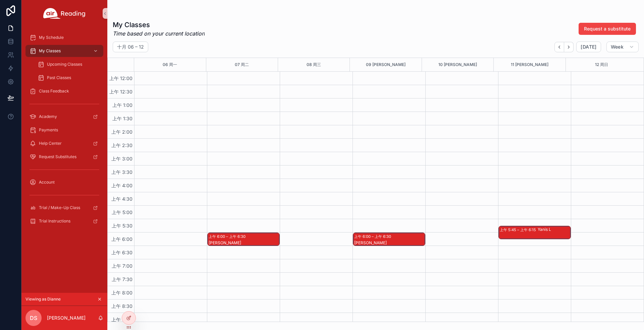  Describe the element at coordinates (123, 119) in the screenshot. I see `span: 上午 1:30` at that location.